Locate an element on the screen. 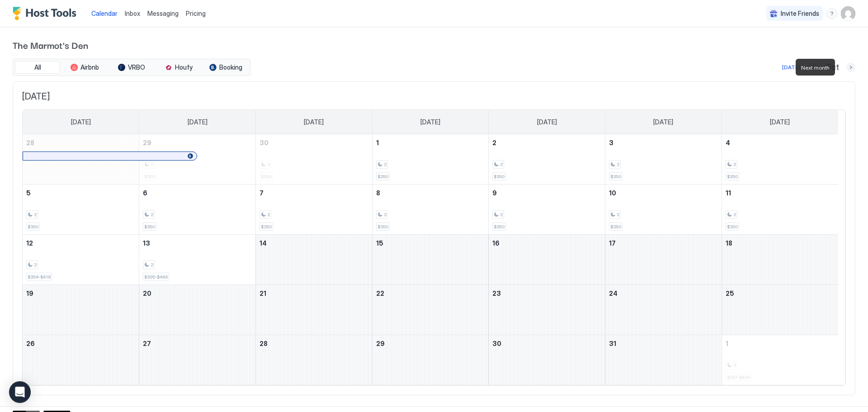 This screenshot has height=412, width=868. td: October 5, 2025 is located at coordinates (81, 209).